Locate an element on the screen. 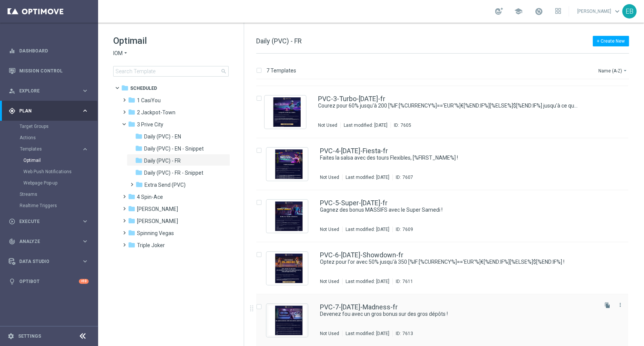 This screenshot has width=644, height=346. a: Web Push Notifications is located at coordinates (51, 172).